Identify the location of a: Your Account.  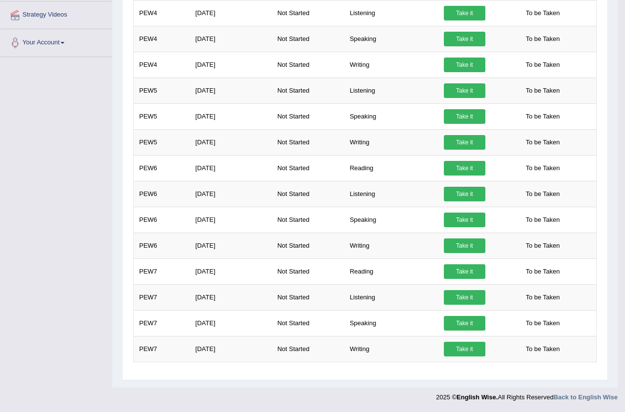
(56, 41).